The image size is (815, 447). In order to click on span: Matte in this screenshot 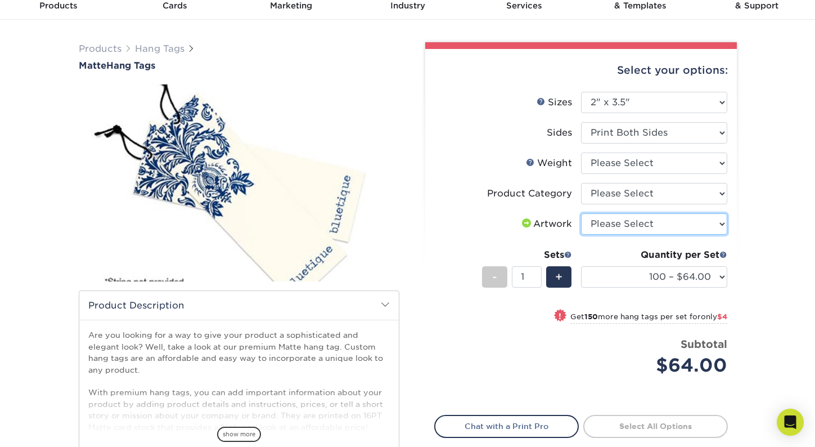, I will do `click(92, 65)`.